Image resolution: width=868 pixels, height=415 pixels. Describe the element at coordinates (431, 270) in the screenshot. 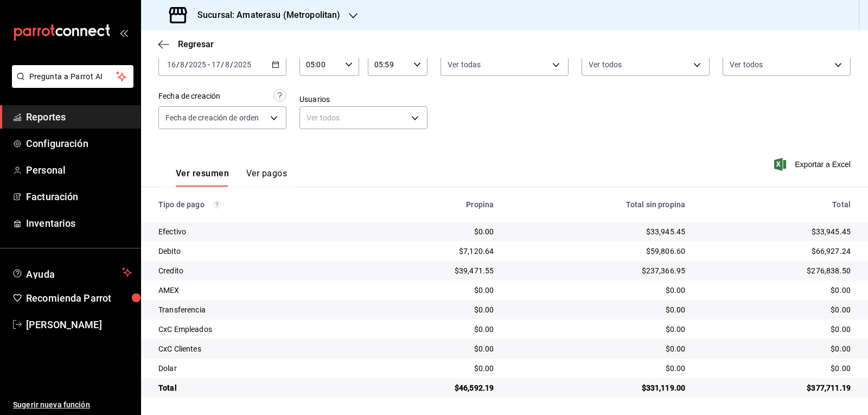

I see `div: $39,471.55` at that location.